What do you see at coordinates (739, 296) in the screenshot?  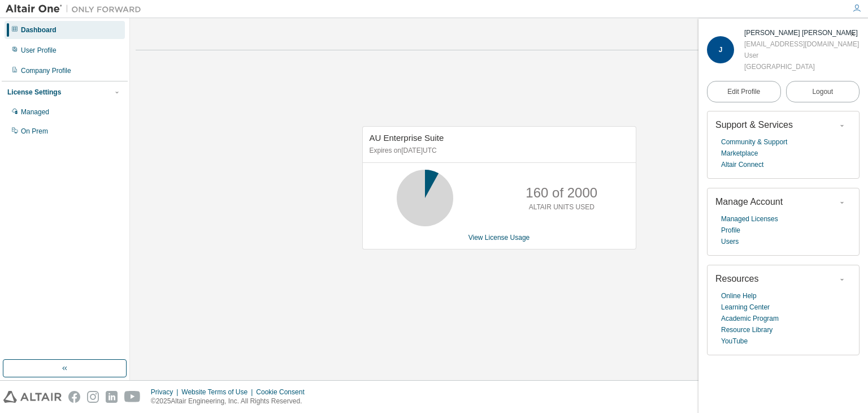 I see `a: Online Help` at bounding box center [739, 296].